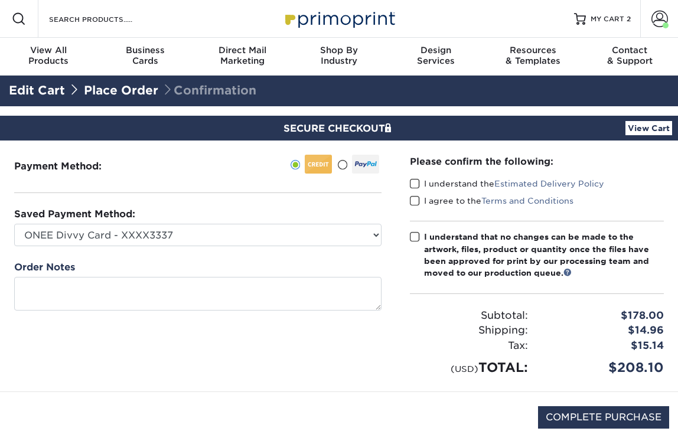 The height and width of the screenshot is (441, 678). Describe the element at coordinates (436, 50) in the screenshot. I see `span: Design` at that location.